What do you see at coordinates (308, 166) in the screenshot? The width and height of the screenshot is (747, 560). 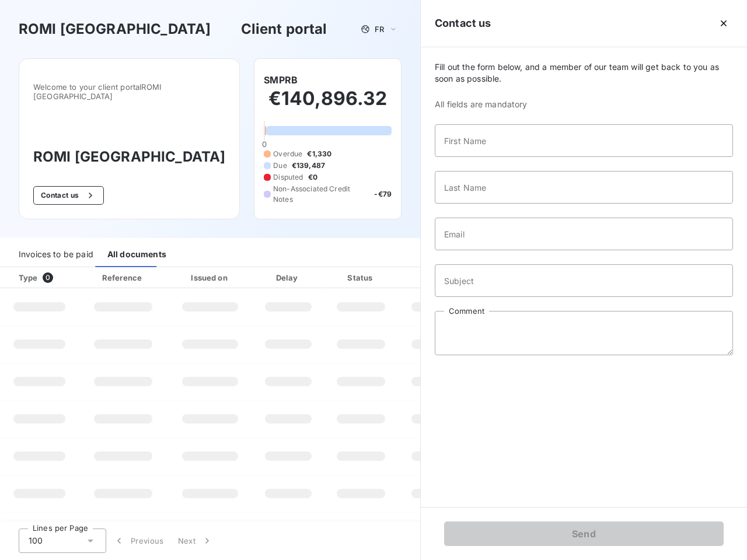 I see `span: €139,487` at bounding box center [308, 166].